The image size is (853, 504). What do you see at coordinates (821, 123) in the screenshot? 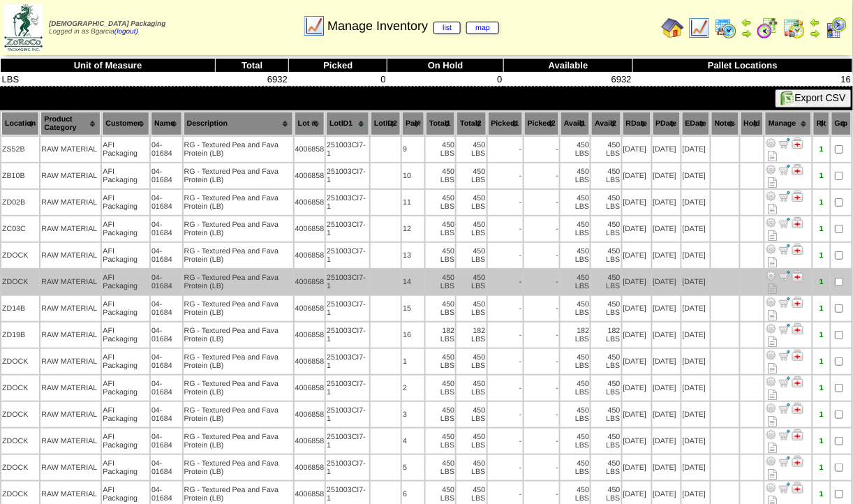
I see `th: Plt` at bounding box center [821, 123].